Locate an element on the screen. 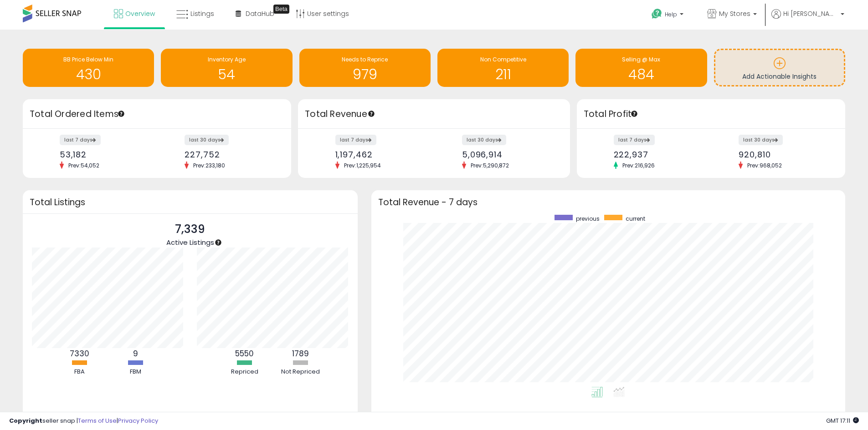 The image size is (868, 430). span: Prev: 1,225,954 is located at coordinates (363, 165).